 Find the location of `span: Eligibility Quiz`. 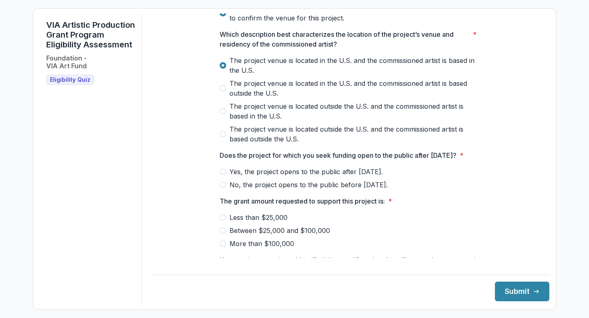

span: Eligibility Quiz is located at coordinates (70, 80).